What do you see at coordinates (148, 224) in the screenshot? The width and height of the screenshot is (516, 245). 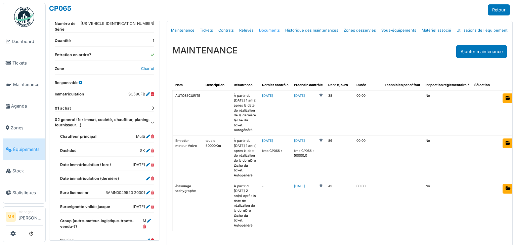 I see `dd: M` at bounding box center [148, 224].